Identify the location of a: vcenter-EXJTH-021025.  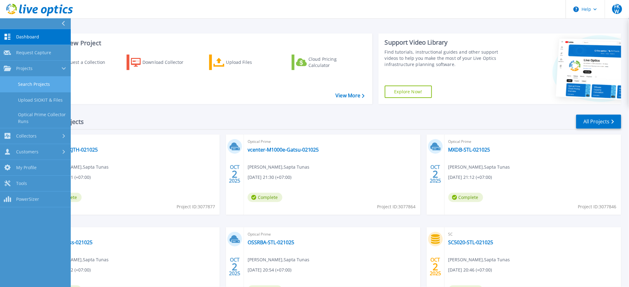
(72, 150).